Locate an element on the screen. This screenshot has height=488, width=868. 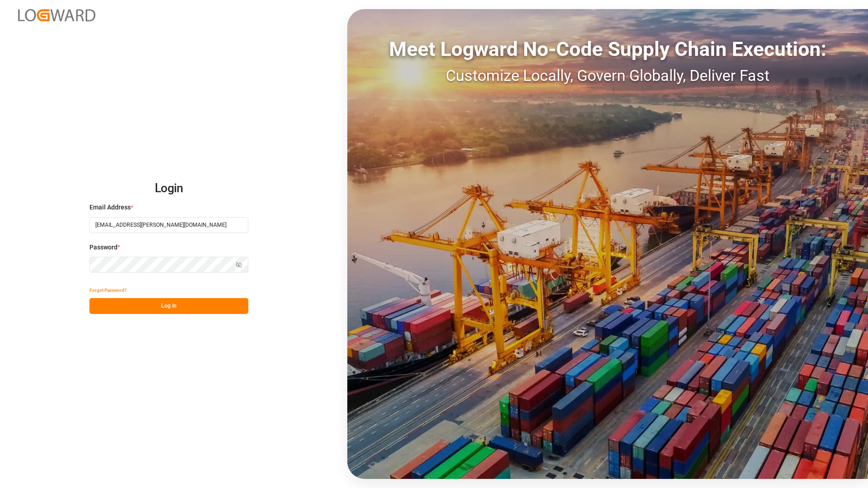
img: Logward_new_orange.png is located at coordinates (57, 15).